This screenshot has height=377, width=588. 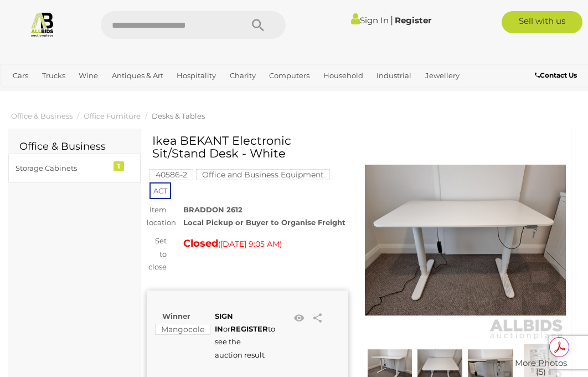 I want to click on a: 40586-2, so click(x=171, y=174).